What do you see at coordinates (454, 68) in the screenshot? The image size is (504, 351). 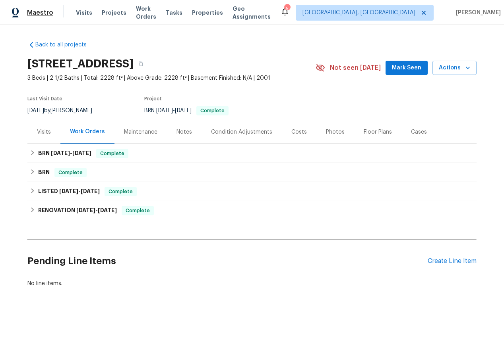 I see `button: Actions` at bounding box center [454, 68].